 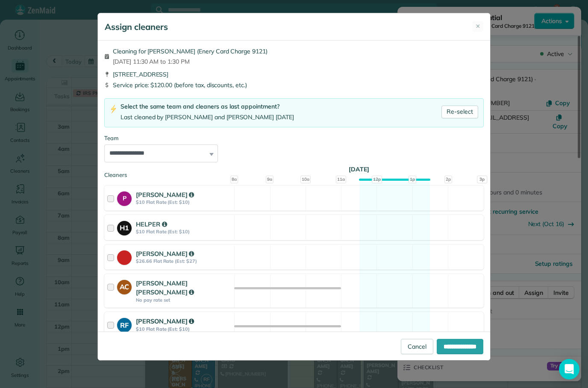 What do you see at coordinates (113, 109) in the screenshot?
I see `img: lightning-bolt-icon-94e5364df696ac2de96d3a42b8a9ff6ba979493684c50e6bbbcda72601fa0d29.png` at bounding box center [113, 109].